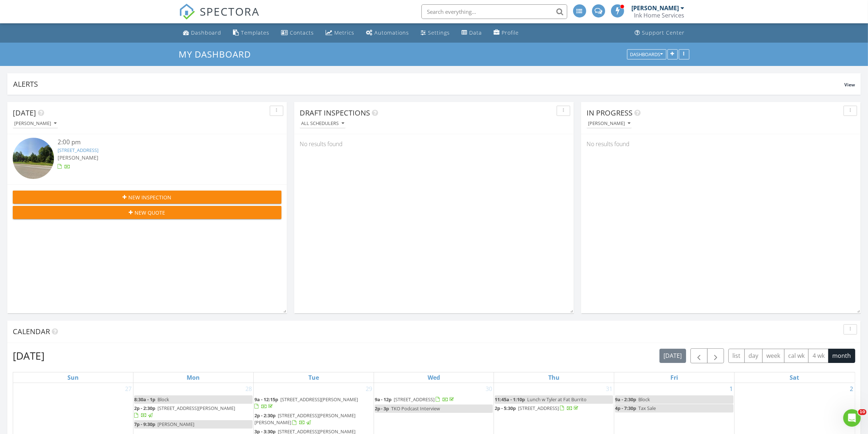 This screenshot has width=868, height=434. I want to click on a: Friday, so click(674, 378).